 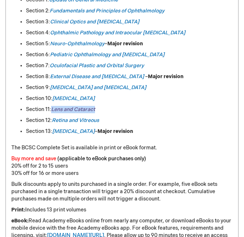 What do you see at coordinates (73, 109) in the screenshot?
I see `a: Lens and Cataract` at bounding box center [73, 109].